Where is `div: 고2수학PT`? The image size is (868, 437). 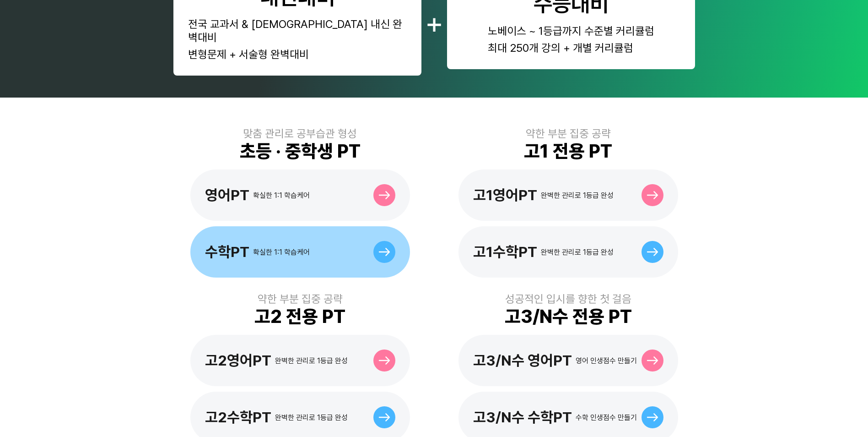
div: 고2수학PT is located at coordinates (238, 417).